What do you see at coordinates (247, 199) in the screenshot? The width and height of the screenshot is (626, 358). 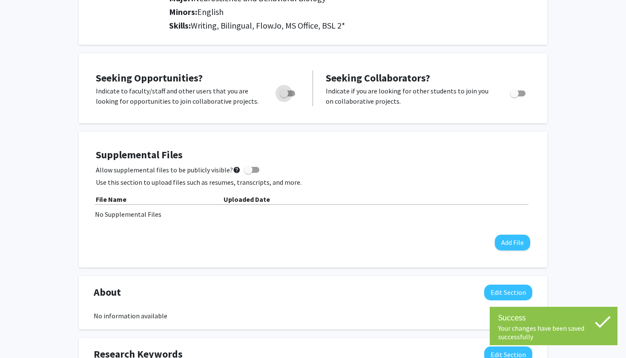 I see `b: Uploaded Date` at bounding box center [247, 199].